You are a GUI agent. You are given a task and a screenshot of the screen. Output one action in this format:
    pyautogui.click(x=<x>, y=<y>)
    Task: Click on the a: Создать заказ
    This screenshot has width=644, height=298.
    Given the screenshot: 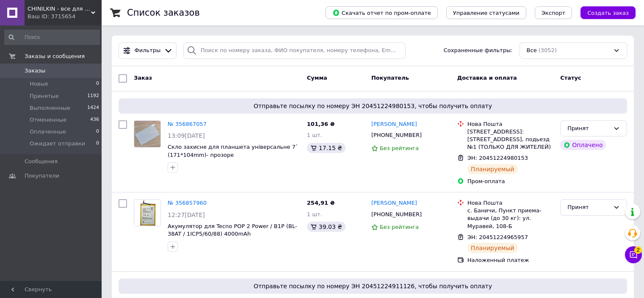 What is the action you would take?
    pyautogui.click(x=604, y=12)
    